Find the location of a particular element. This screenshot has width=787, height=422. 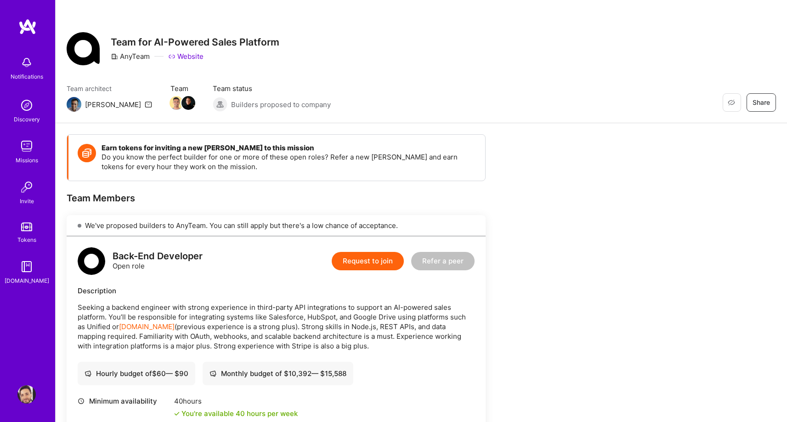

img: Company Logo is located at coordinates (83, 49).